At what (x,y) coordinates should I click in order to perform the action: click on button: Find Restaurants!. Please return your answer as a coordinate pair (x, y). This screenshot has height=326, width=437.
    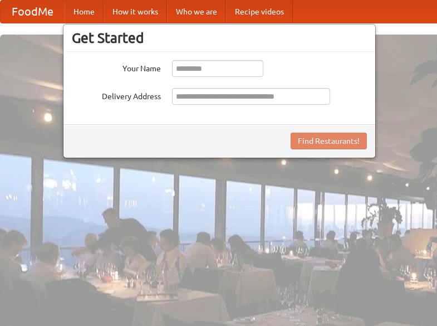
    Looking at the image, I should click on (328, 141).